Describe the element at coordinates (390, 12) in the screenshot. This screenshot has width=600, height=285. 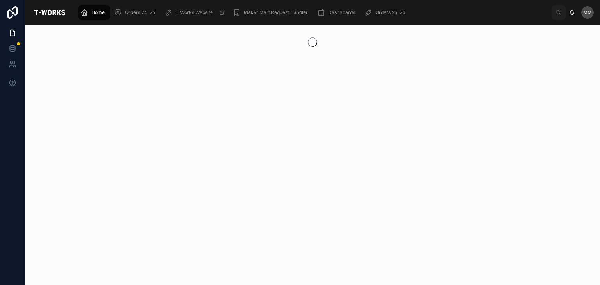
I see `span: Orders 25-26` at that location.